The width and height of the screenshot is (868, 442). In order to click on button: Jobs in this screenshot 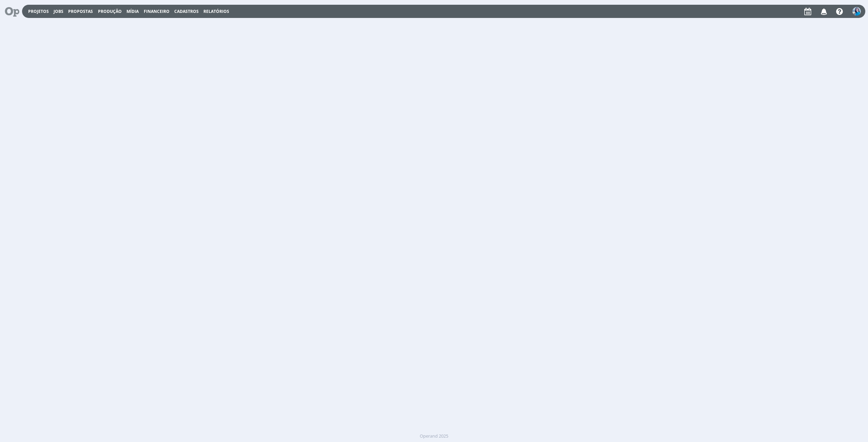, I will do `click(58, 11)`.